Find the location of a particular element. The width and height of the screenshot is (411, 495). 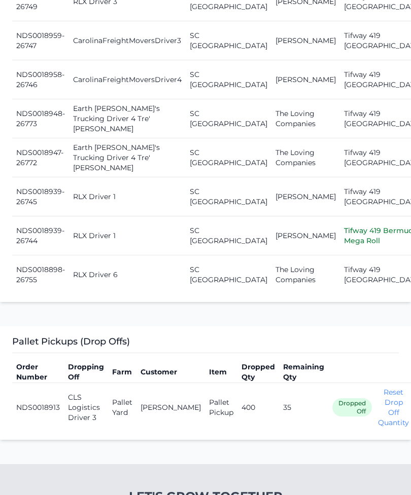

td: 35 is located at coordinates (303, 408).